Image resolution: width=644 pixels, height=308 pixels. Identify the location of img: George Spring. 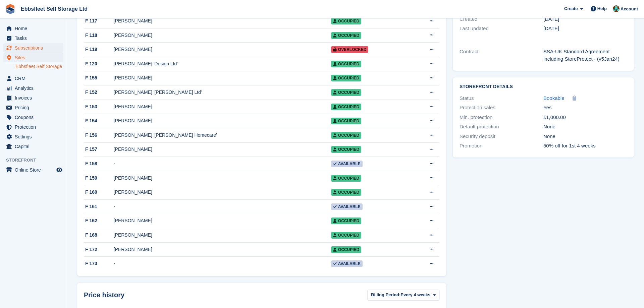
(616, 9).